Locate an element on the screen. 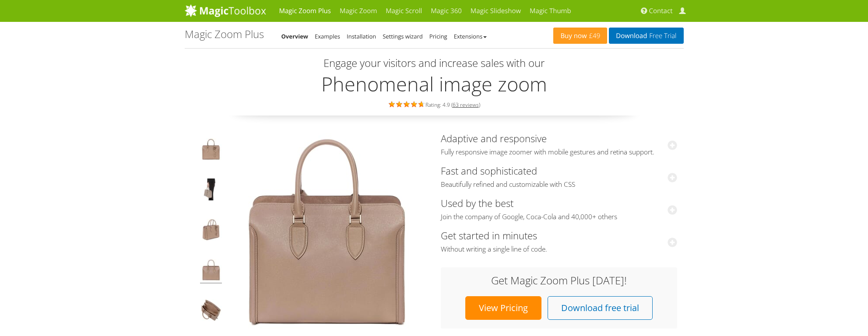 This screenshot has height=336, width=868. span: Without writing a single line of code. is located at coordinates (559, 250).